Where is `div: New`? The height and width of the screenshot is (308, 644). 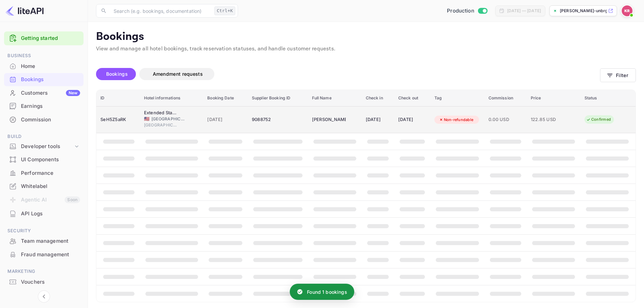
div: New is located at coordinates (73, 93).